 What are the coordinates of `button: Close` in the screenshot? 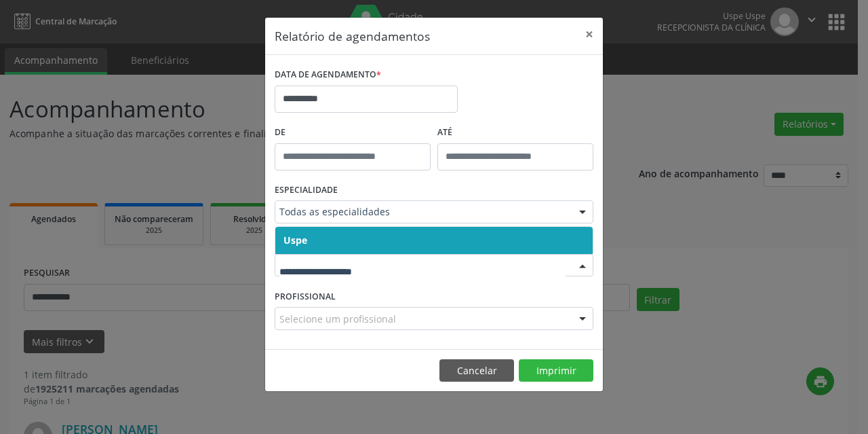 It's located at (589, 34).